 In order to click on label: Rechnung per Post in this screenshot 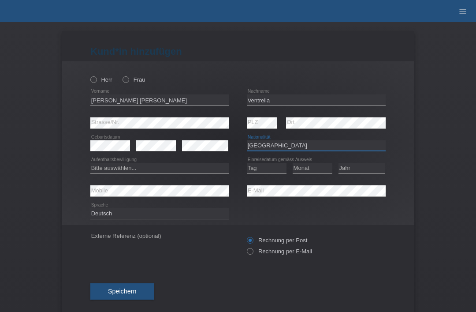, I will do `click(277, 240)`.